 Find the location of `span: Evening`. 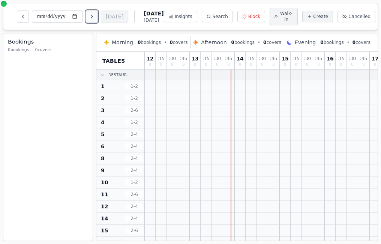

span: Evening is located at coordinates (305, 42).